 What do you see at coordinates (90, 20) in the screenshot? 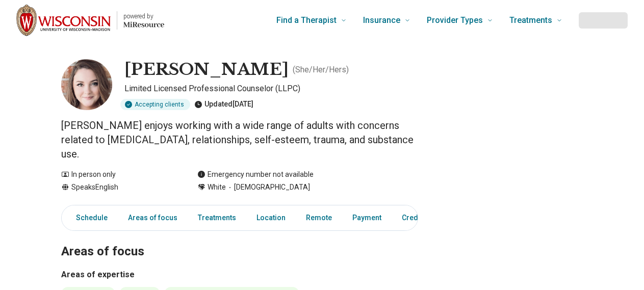
I see `a: Home page` at bounding box center [90, 20].